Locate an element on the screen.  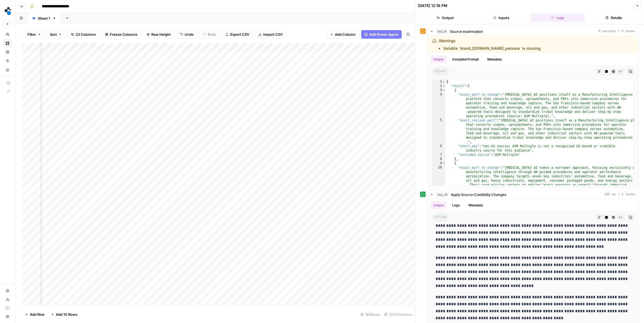
button: Workspace: spot.ai is located at coordinates (8, 11).